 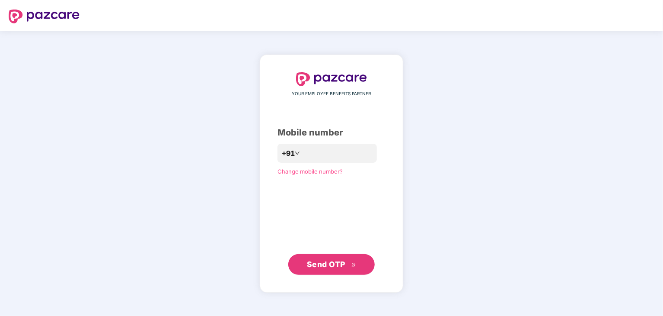 What do you see at coordinates (332, 264) in the screenshot?
I see `button: Send OTPdouble-right` at bounding box center [332, 264].